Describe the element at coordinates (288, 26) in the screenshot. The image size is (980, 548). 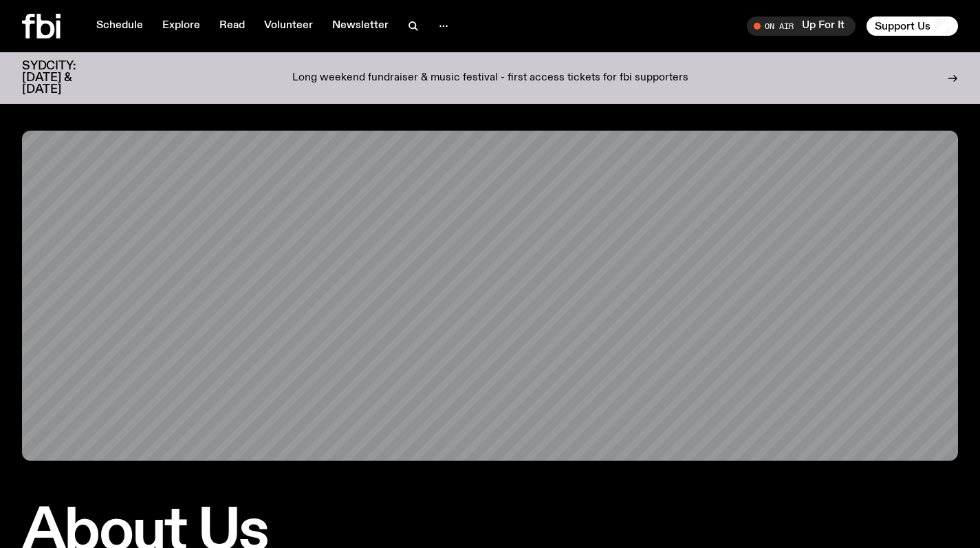
I see `a: Volunteer` at that location.